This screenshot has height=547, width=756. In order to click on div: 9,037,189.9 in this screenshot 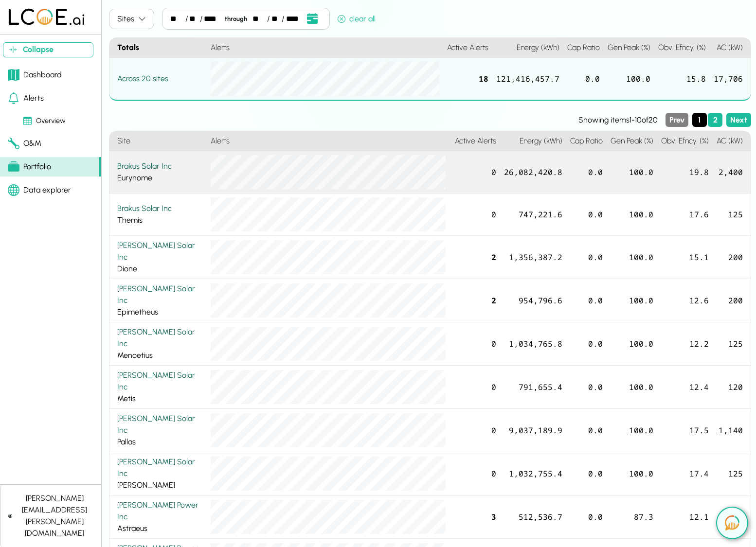, I will do `click(533, 430)`.